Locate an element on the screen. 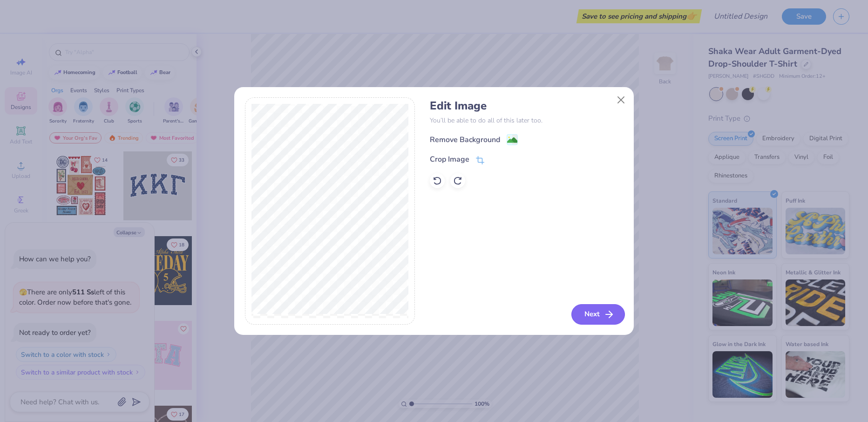  p: You’ll be able to do all of this later too. is located at coordinates (526, 120).